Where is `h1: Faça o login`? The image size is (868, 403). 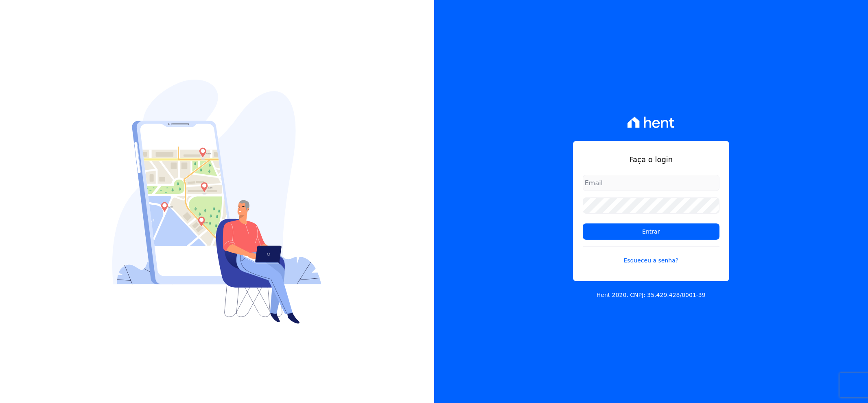
h1: Faça o login is located at coordinates (651, 159).